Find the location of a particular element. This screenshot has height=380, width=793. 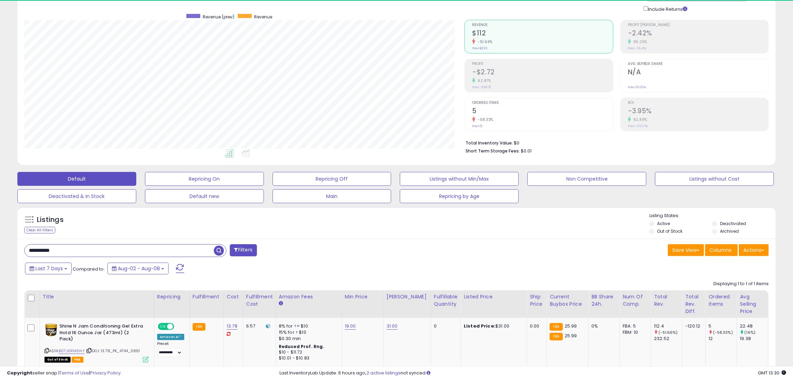

div: FBM: 10 is located at coordinates (634, 333).